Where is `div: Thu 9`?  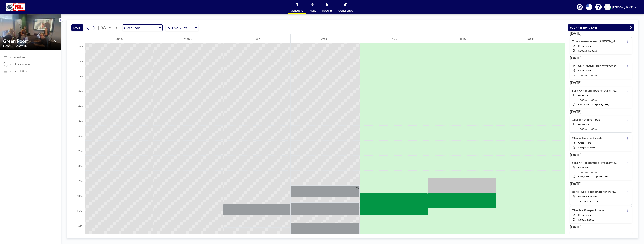
div: Thu 9 is located at coordinates (394, 39).